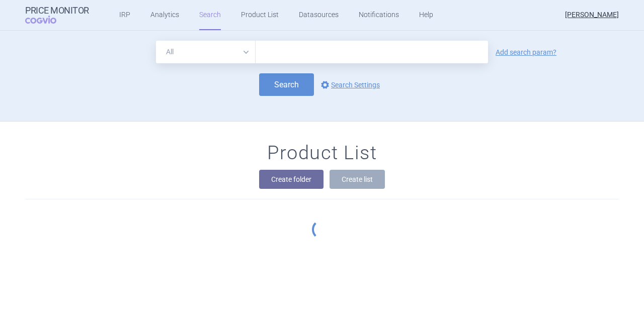 The image size is (644, 334). Describe the element at coordinates (286, 84) in the screenshot. I see `button: Search` at that location.